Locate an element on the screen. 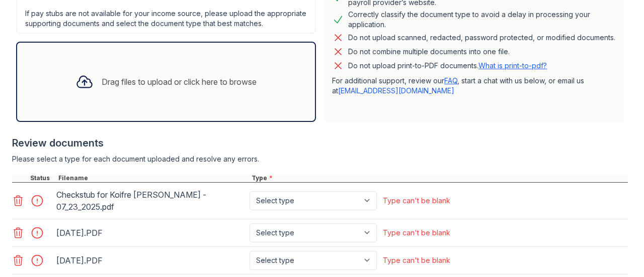 The width and height of the screenshot is (644, 277). div: Review documents is located at coordinates (320, 143).